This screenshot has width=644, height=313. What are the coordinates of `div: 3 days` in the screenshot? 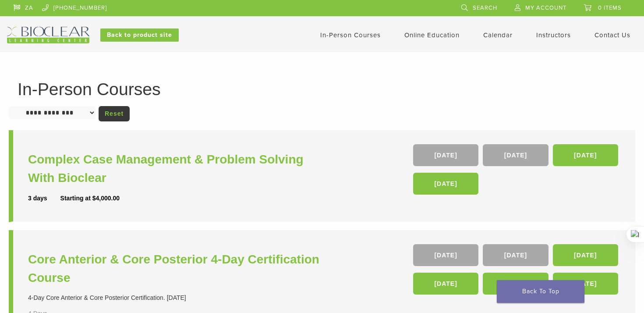 It's located at (44, 198).